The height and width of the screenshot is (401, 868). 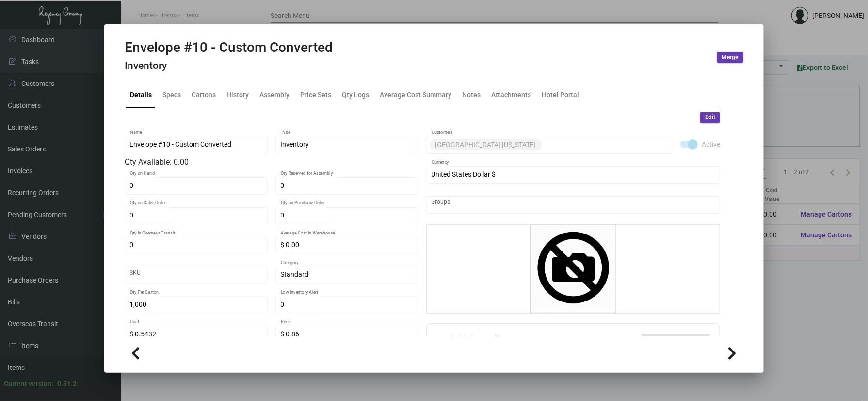 I want to click on h2: Envelope #10 - Custom Converted, so click(x=229, y=47).